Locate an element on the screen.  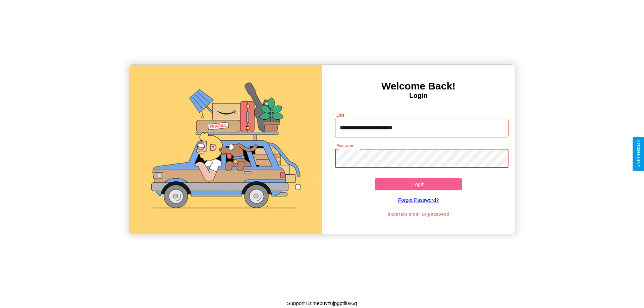
img: gif is located at coordinates (225, 149).